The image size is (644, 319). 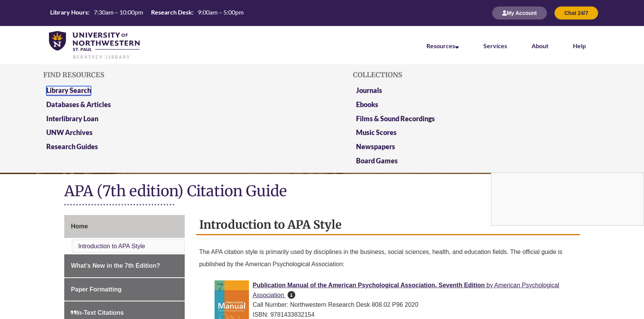 I want to click on a: Help, so click(x=580, y=46).